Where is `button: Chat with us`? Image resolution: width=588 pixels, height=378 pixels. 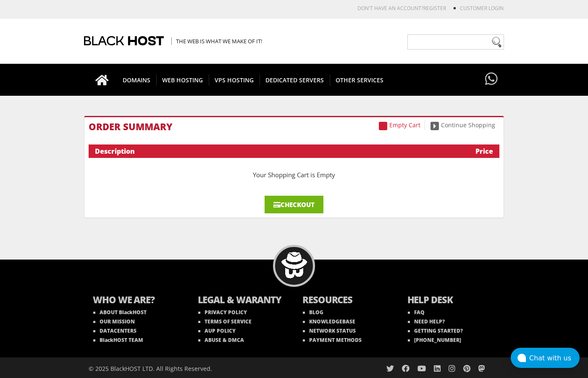 button: Chat with us is located at coordinates (545, 358).